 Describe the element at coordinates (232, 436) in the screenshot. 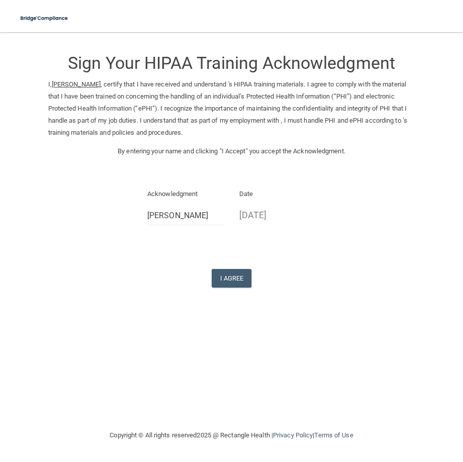

I see `div: Copyright © All rights reserved 2025 @ Rectangle Health | |` at that location.